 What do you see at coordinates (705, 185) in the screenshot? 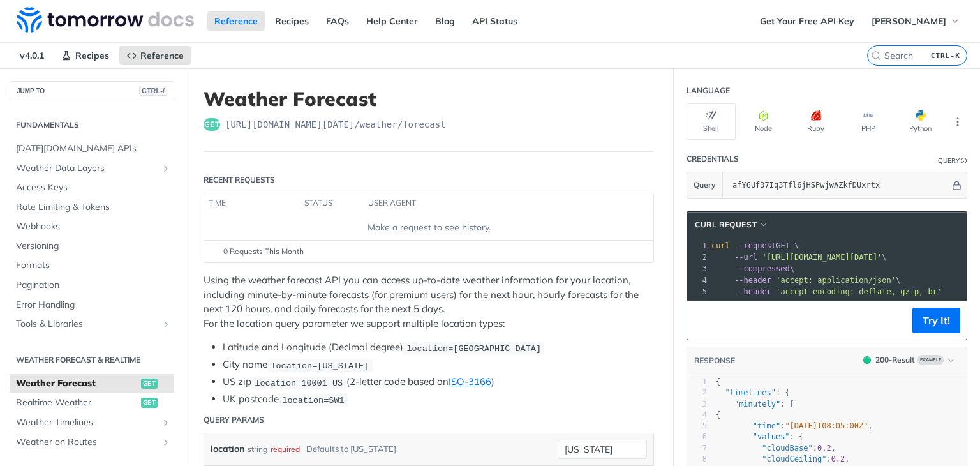
I see `button: Query` at bounding box center [705, 185].